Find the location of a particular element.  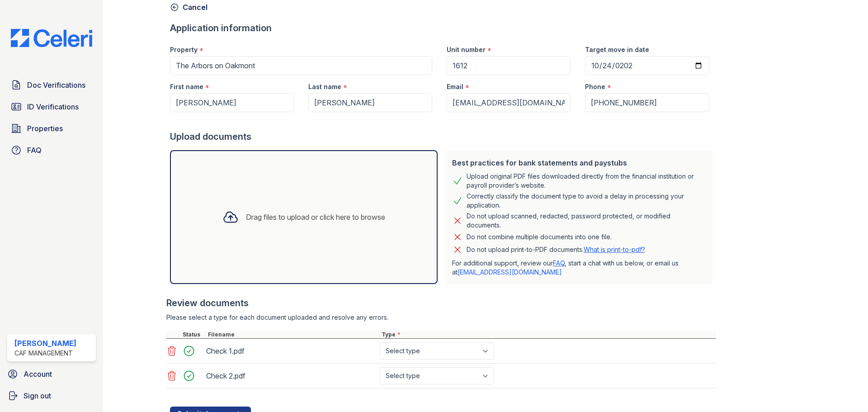

a: Account is located at coordinates (51, 374).